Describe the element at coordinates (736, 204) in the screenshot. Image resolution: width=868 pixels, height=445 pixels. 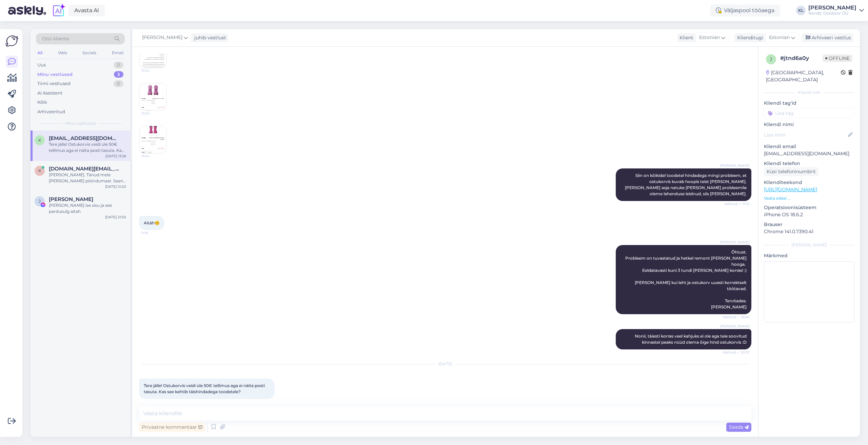
I see `span: Nähtud ✓ 11:15` at that location.